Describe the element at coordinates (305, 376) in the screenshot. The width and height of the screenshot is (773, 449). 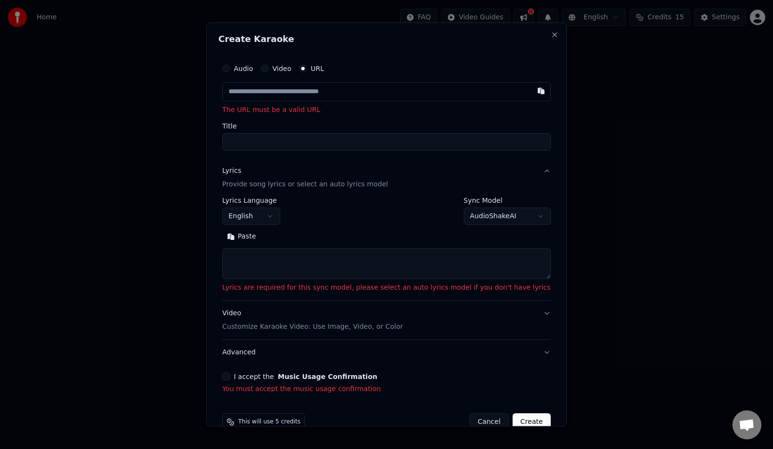
I see `label: I accept the` at that location.